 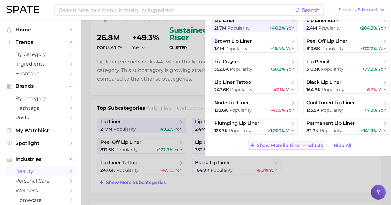 I want to click on span: +77.2%, so click(x=369, y=69).